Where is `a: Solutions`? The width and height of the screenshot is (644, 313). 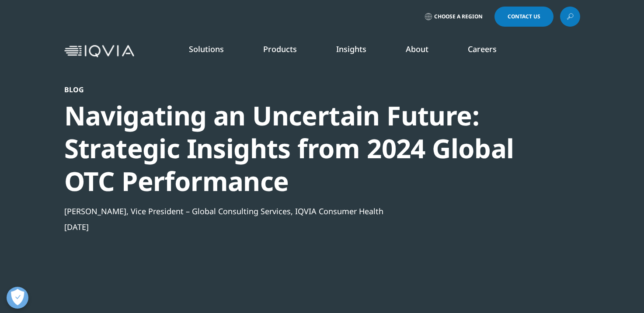
a: Solutions is located at coordinates (206, 49).